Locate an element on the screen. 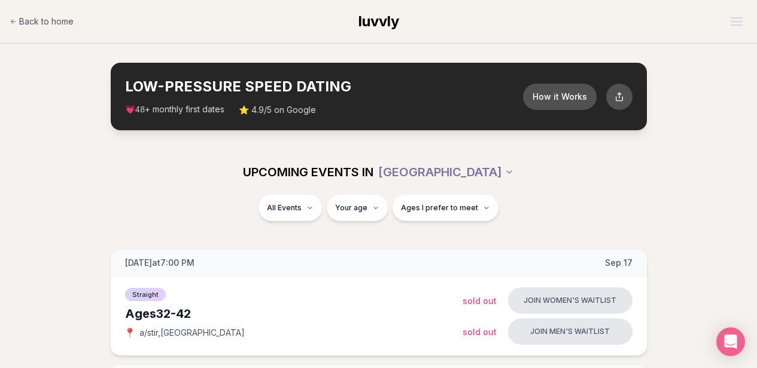 This screenshot has height=368, width=757. span: 48 is located at coordinates (140, 110).